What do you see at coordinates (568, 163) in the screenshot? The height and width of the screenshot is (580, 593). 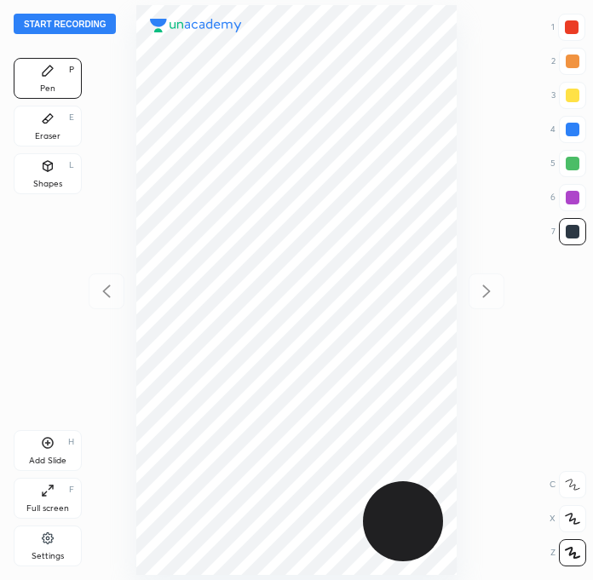 I see `div: 5` at bounding box center [568, 163].